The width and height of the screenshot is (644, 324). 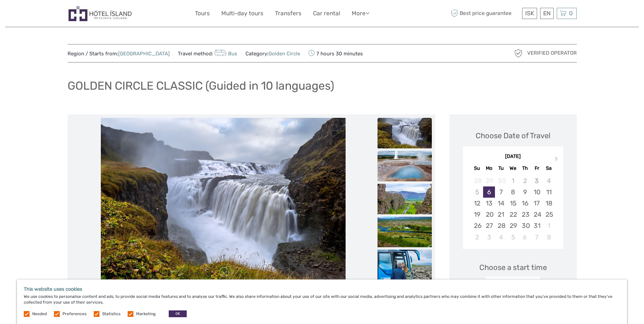 What do you see at coordinates (405, 232) in the screenshot?
I see `img: 6ce0a07f37844006be2130a165b0f903_slider_thumbnail.jpg` at bounding box center [405, 232].